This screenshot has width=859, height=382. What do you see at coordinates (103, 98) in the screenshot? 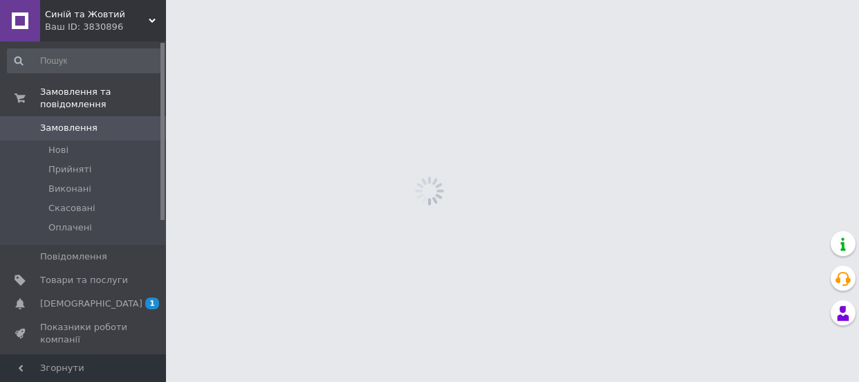
I see `span: Замовлення та повідомлення` at bounding box center [103, 98].